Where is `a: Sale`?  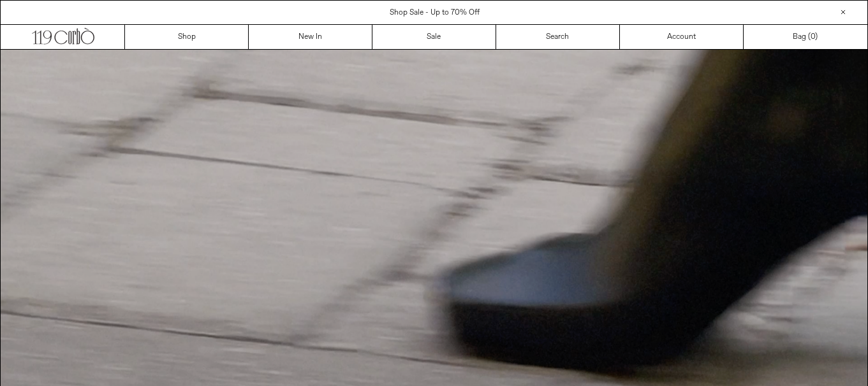
a: Sale is located at coordinates (434, 37).